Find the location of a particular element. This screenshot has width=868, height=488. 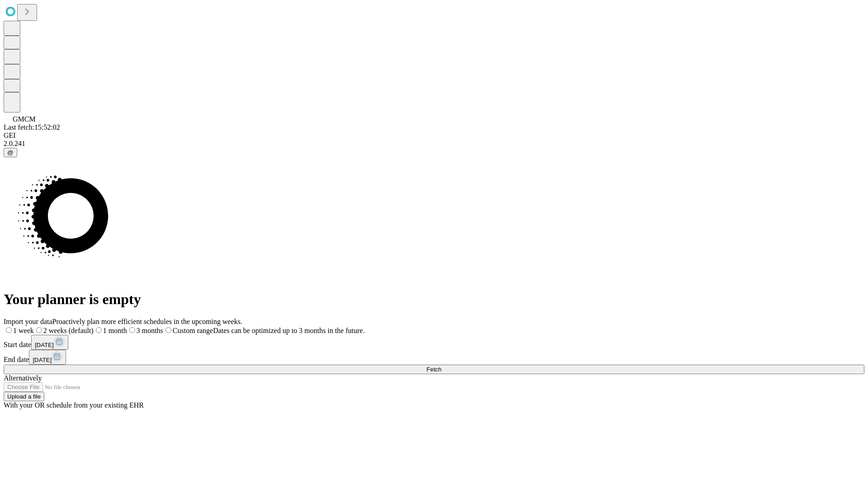

span: Dates can be optimized up to 3 months in the future. is located at coordinates (288, 331).